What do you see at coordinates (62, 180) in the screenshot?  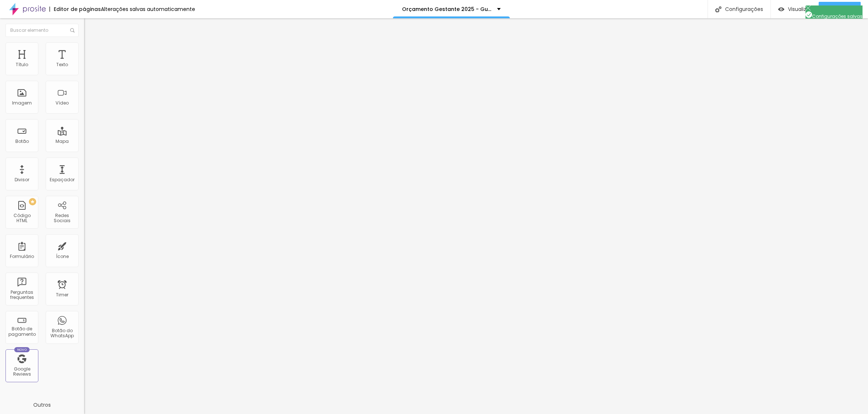 I see `div: Espaçador` at bounding box center [62, 180].